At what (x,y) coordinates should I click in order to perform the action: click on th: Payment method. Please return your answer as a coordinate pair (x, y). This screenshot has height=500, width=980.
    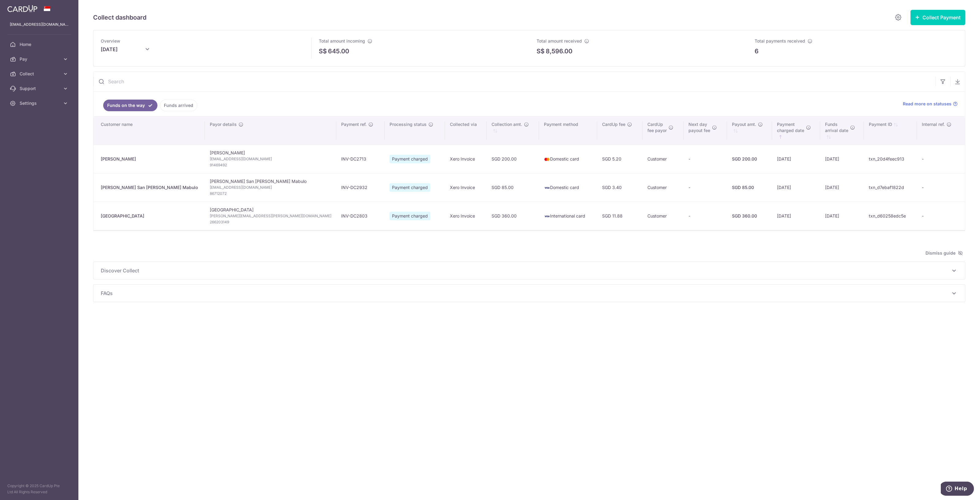
    Looking at the image, I should click on (568, 131).